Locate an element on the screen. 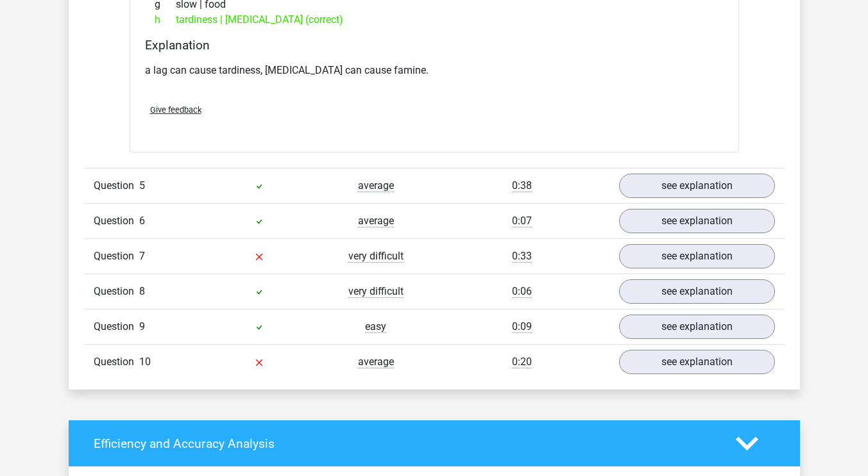 The width and height of the screenshot is (868, 476). span: Give feedback is located at coordinates (176, 109).